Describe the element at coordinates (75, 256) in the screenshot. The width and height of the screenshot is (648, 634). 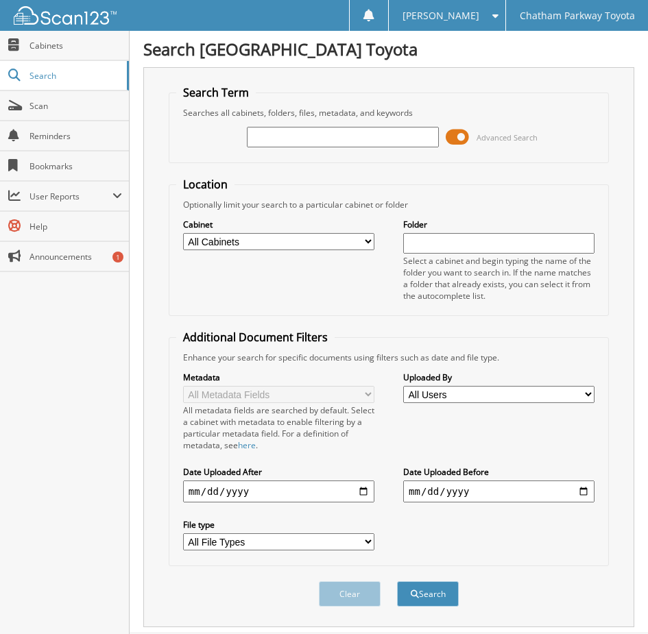
I see `span: Announcements` at that location.